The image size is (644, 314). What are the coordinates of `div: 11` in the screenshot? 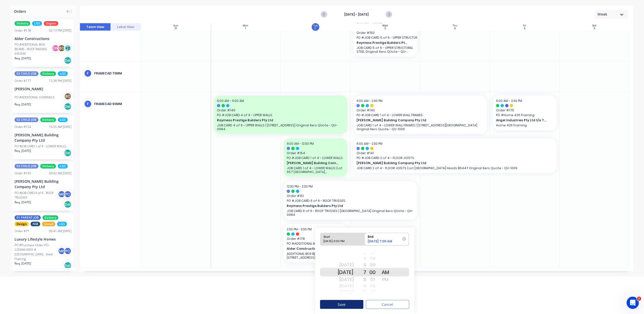 It's located at (360, 294).